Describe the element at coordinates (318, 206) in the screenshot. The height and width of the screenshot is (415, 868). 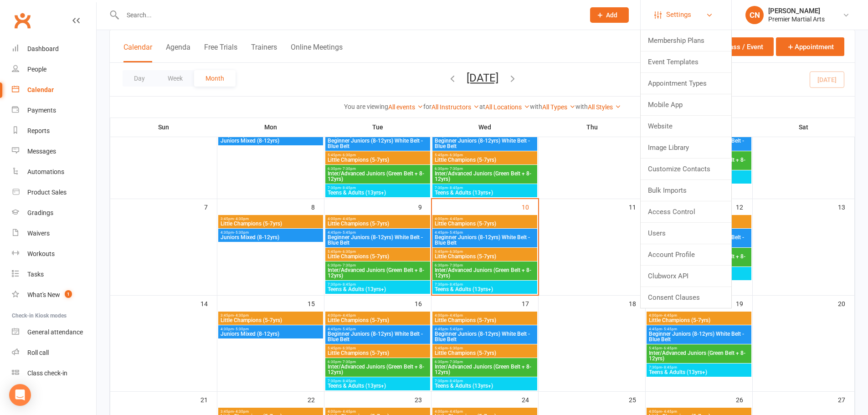
I see `div: 8` at that location.